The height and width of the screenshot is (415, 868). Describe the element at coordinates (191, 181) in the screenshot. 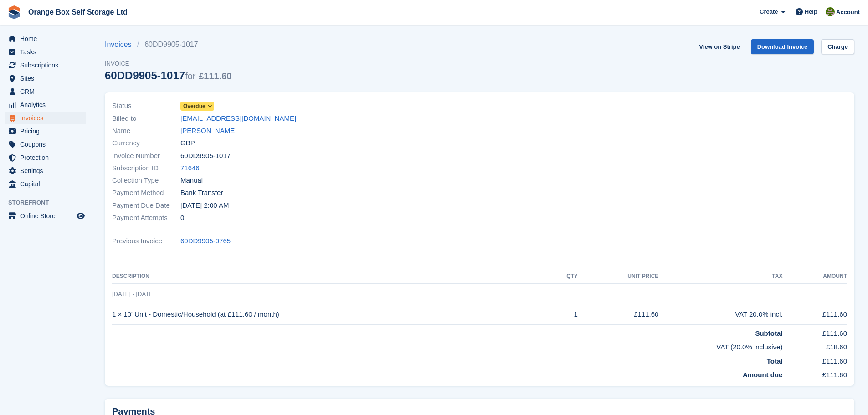

I see `span: Manual` at that location.